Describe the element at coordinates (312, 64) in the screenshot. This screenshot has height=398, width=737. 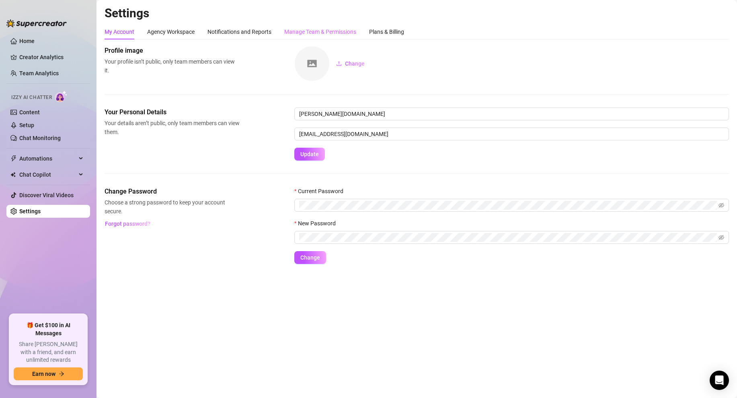
I see `img: square-placeholder.png` at that location.